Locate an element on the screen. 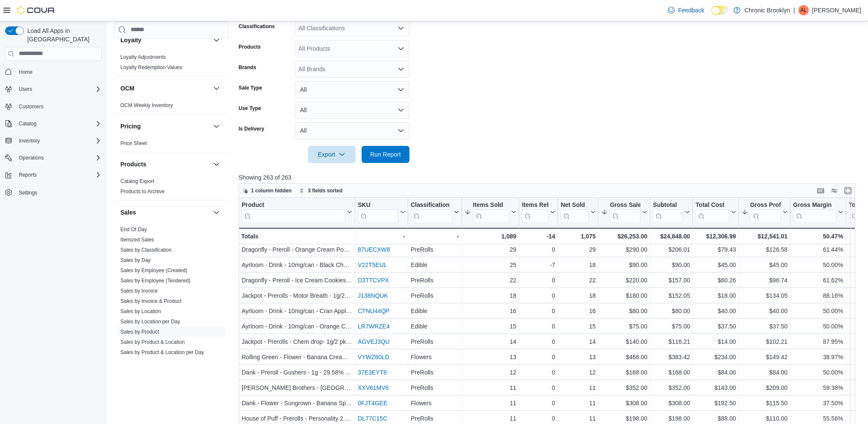 The width and height of the screenshot is (868, 424). button: Gross Sales is located at coordinates (625, 212).